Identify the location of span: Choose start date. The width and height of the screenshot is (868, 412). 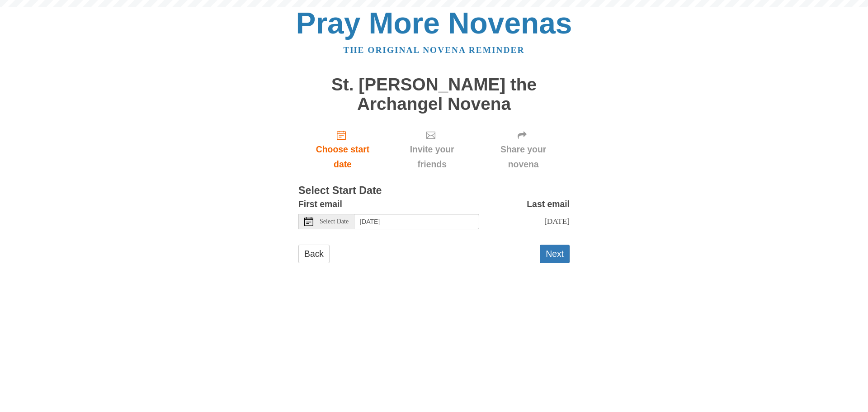
(343, 157).